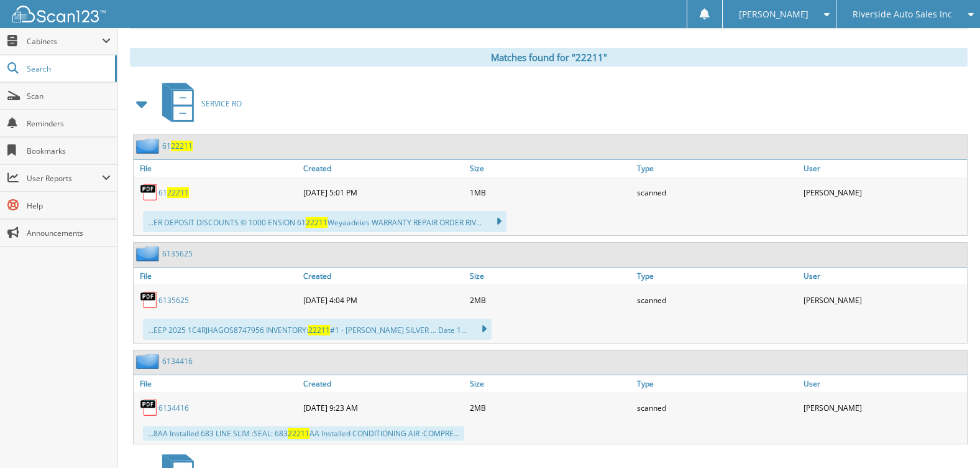 The image size is (980, 468). Describe the element at coordinates (69, 96) in the screenshot. I see `span: Scan` at that location.